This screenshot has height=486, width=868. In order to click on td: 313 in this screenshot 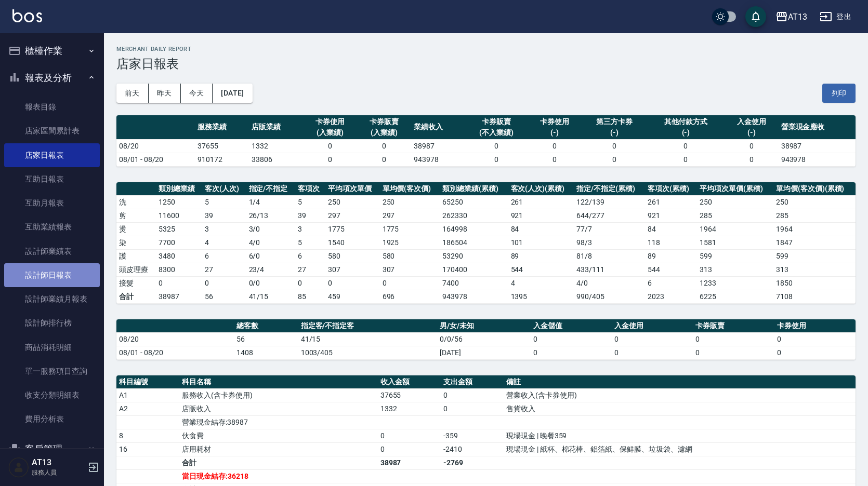, I will do `click(735, 270)`.